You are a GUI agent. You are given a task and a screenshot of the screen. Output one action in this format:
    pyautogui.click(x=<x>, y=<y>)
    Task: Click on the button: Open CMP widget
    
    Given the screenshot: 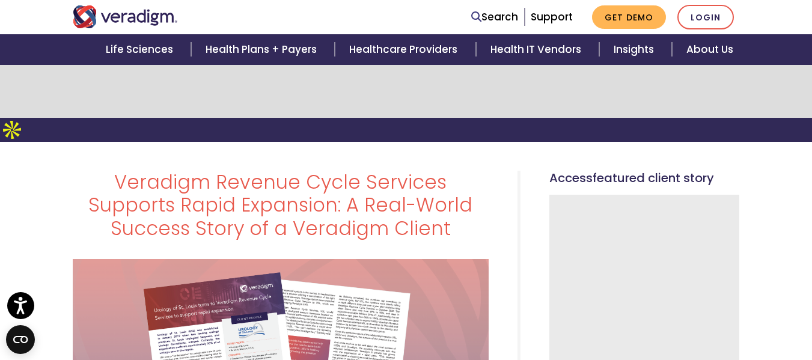 What is the action you would take?
    pyautogui.click(x=20, y=340)
    